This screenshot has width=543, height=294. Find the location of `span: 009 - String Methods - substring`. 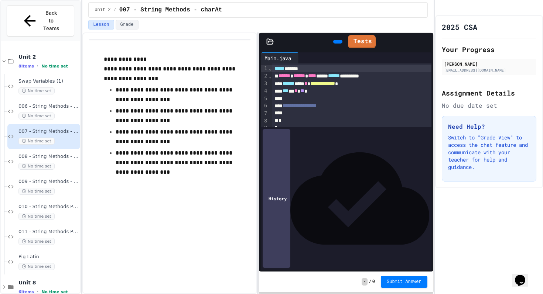

span: 009 - String Methods - substring is located at coordinates (48, 182).